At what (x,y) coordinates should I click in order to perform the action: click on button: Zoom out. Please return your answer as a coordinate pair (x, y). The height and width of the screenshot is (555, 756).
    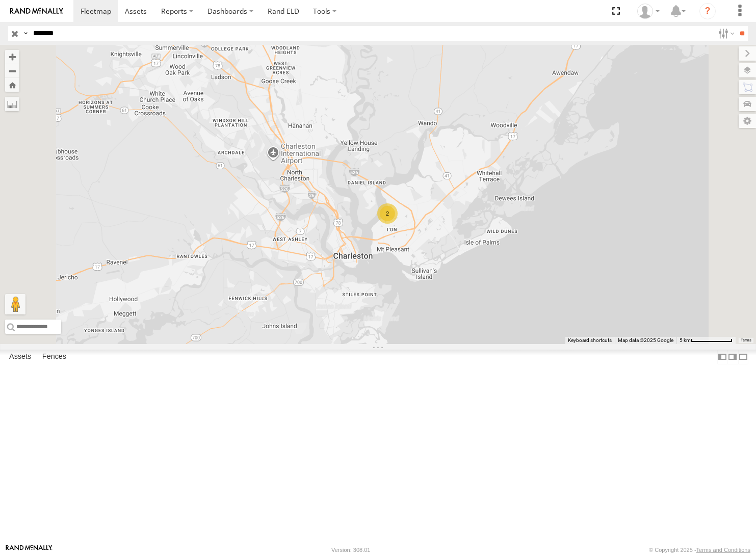
    Looking at the image, I should click on (12, 71).